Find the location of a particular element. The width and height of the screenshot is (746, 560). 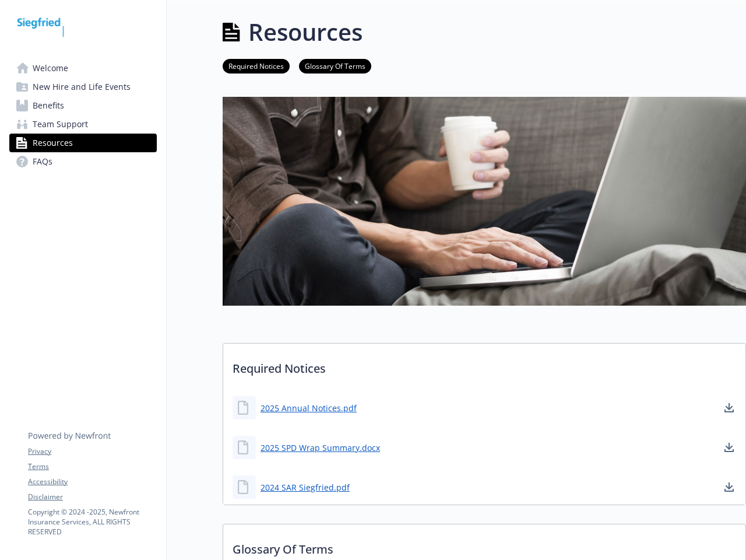

a: 2025 Annual Notices.pdf is located at coordinates (309, 407).